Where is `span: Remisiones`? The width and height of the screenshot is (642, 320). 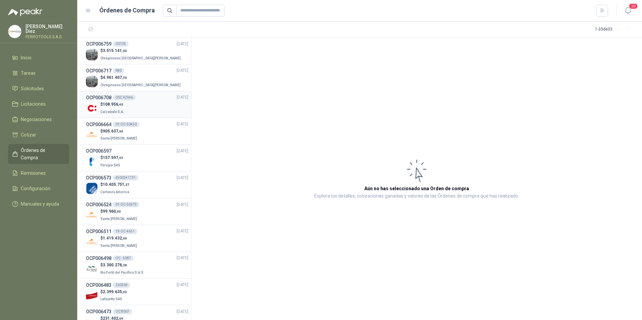 span: Remisiones is located at coordinates (33, 173).